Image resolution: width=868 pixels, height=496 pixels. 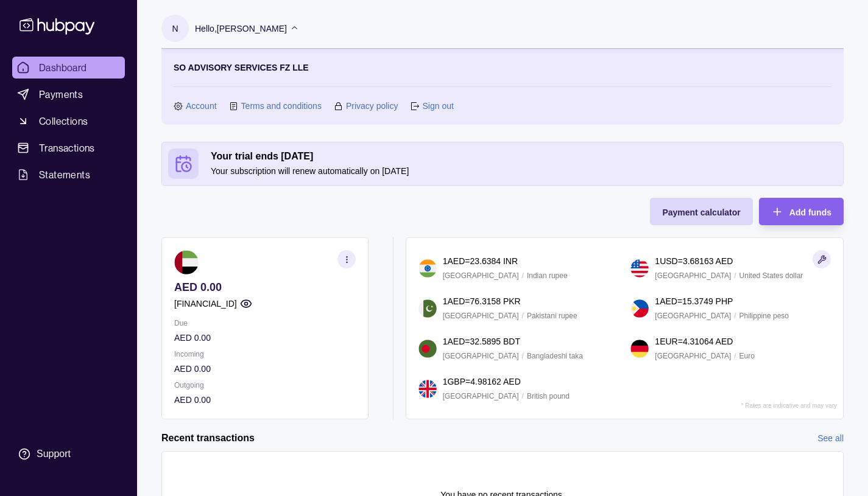 I want to click on p: 1 GBP = 4.98162 AED, so click(x=483, y=382).